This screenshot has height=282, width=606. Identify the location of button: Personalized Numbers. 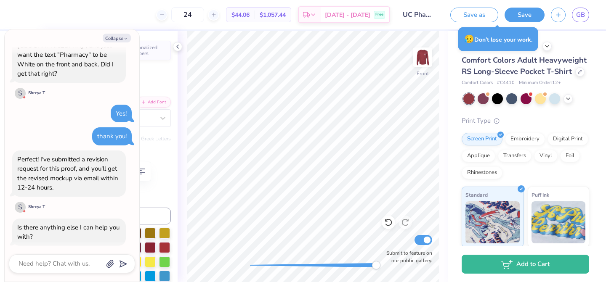
(141, 51).